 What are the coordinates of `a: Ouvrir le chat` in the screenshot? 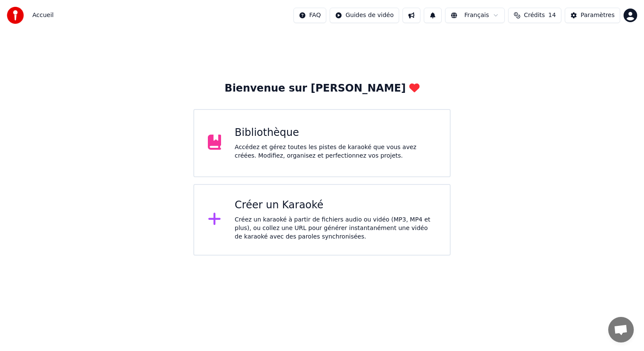 It's located at (621, 330).